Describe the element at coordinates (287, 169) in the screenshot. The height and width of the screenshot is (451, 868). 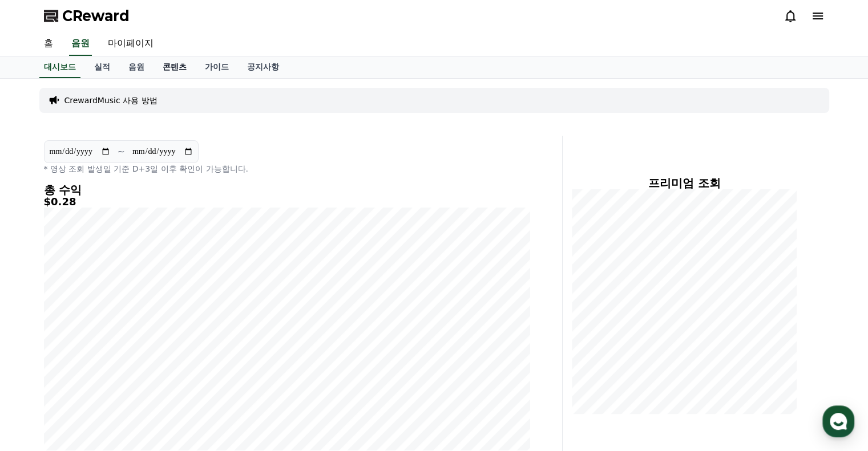
I see `p: * 영상 조회 발생일 기준 D+3일 이후 확인이 가능합니다.` at that location.